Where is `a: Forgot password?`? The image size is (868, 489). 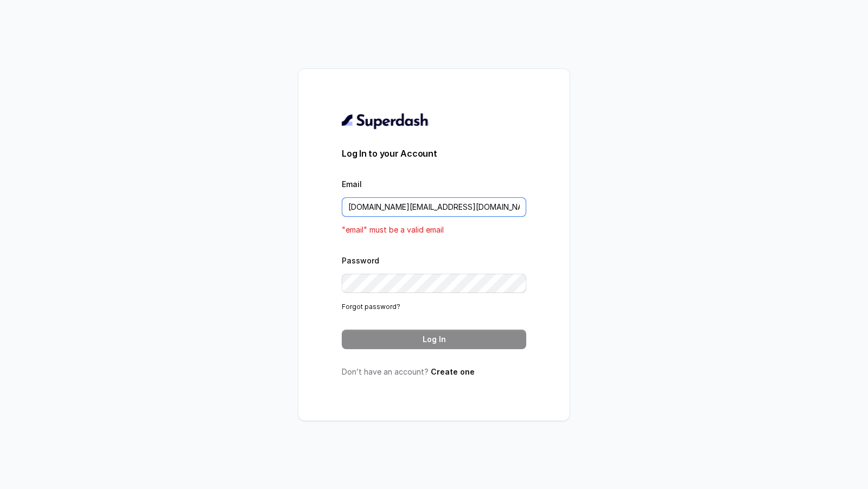 a: Forgot password? is located at coordinates (371, 306).